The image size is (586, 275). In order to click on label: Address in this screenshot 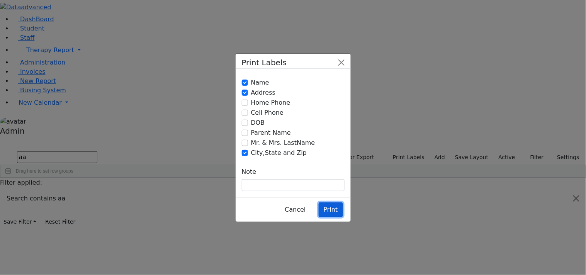, I will do `click(264, 93)`.